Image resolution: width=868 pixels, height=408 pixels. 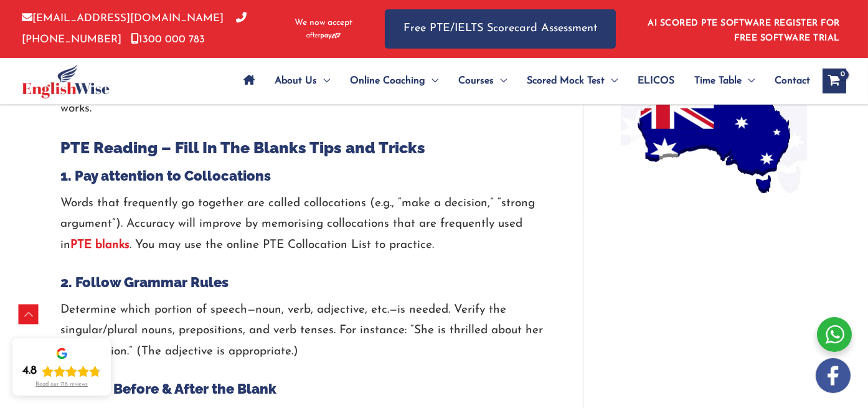 What do you see at coordinates (787, 81) in the screenshot?
I see `a: Contact` at bounding box center [787, 81].